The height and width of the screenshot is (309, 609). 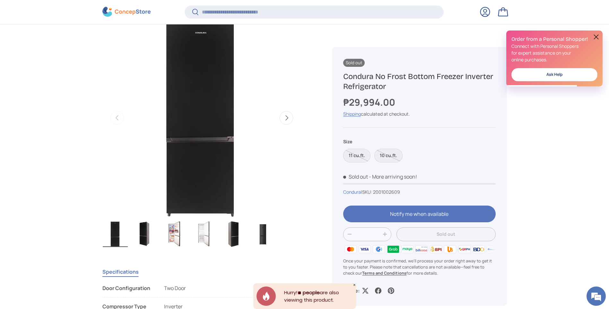 I want to click on img: master, so click(x=350, y=249).